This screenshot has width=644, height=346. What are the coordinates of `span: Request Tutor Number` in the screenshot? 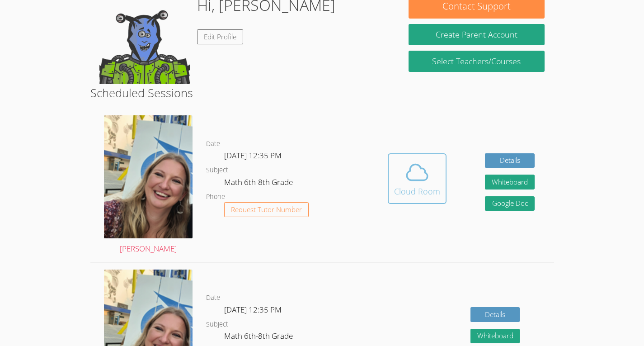 It's located at (266, 209).